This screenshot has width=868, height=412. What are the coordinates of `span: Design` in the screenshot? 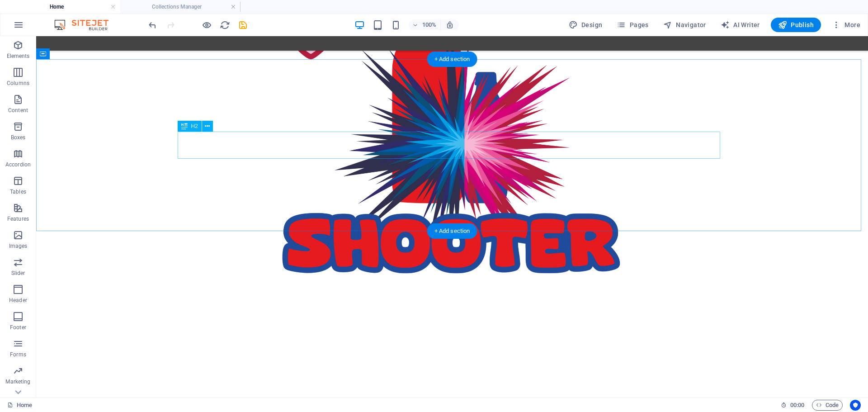 It's located at (586, 25).